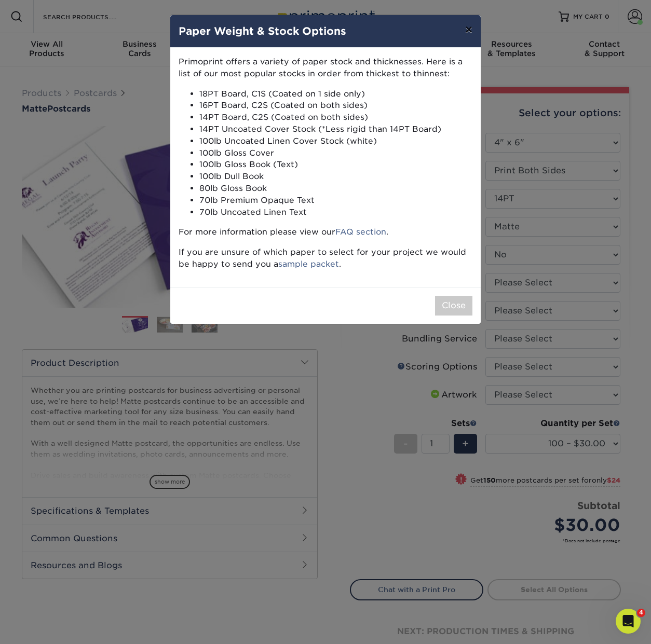 Image resolution: width=651 pixels, height=644 pixels. Describe the element at coordinates (361, 232) in the screenshot. I see `a: FAQ section` at that location.